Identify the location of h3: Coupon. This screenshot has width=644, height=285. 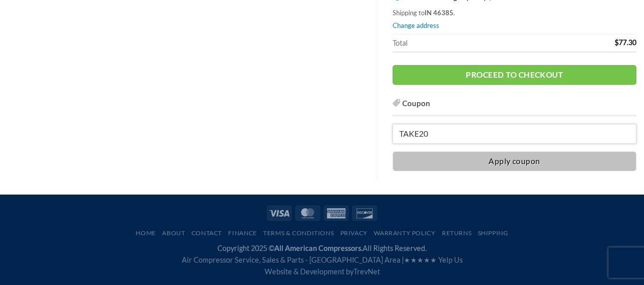
(514, 107).